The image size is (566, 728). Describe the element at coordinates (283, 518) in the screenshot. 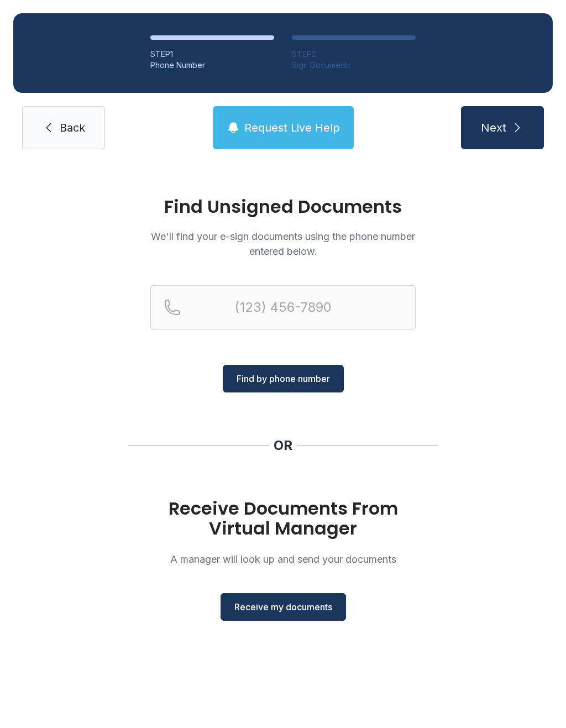

I see `h1: Receive Documents From Virtual Manager` at that location.